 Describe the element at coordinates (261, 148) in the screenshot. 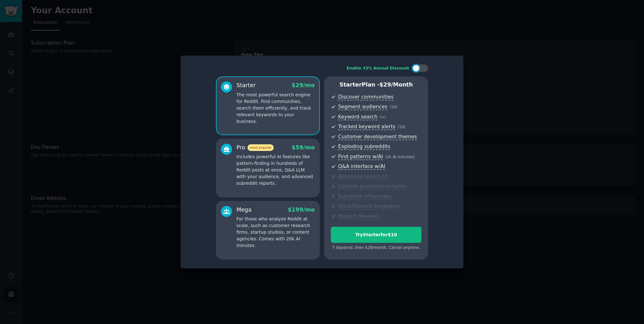

I see `span: most popular` at that location.